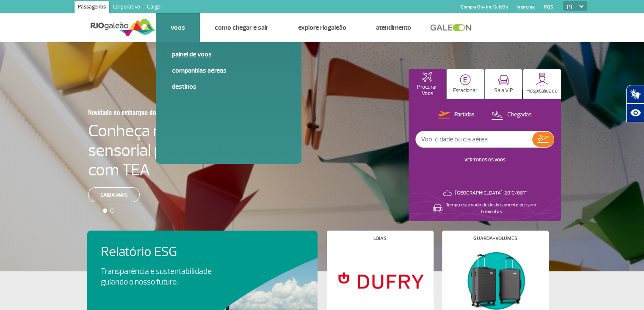 Image resolution: width=644 pixels, height=310 pixels. I want to click on h4: Relatório ESG, so click(168, 252).